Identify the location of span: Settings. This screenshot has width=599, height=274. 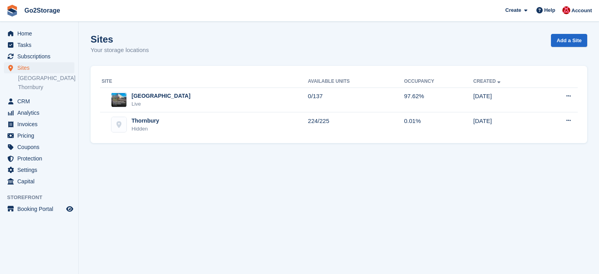
(41, 170).